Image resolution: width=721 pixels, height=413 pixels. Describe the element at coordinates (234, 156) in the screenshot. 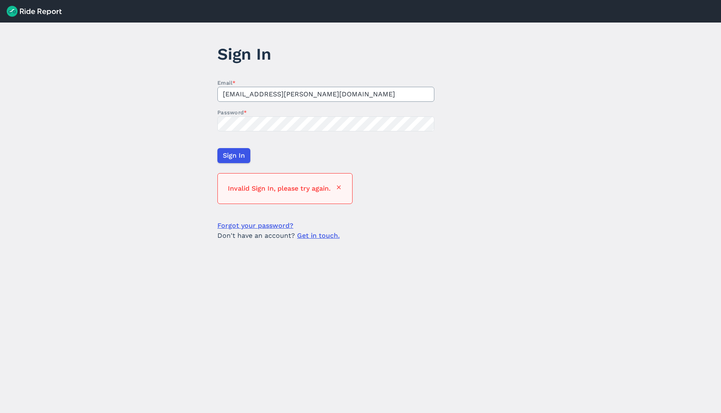

I see `span: Sign In` at that location.